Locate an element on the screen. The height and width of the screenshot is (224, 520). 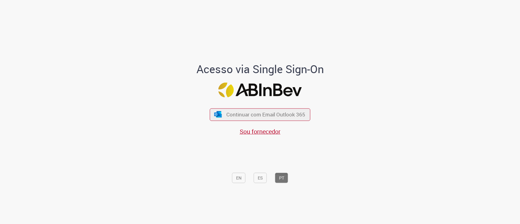
button: ES is located at coordinates (260, 178).